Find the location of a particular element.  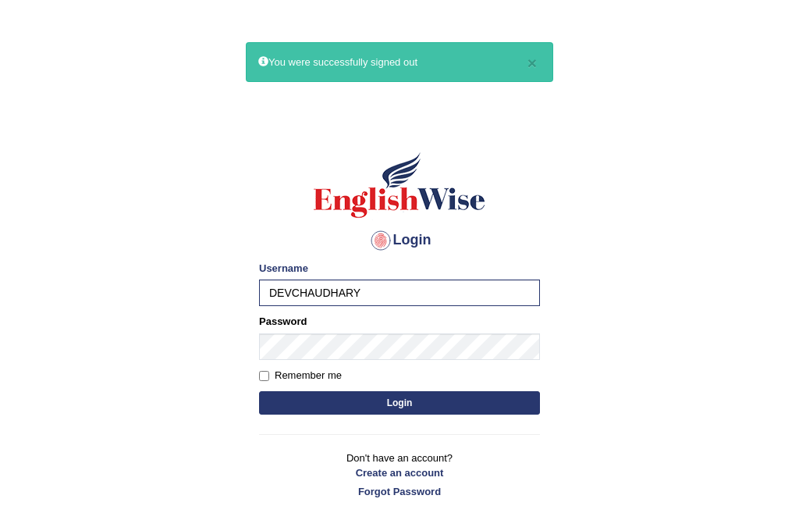

p: Don't have an account? is located at coordinates (400, 475).